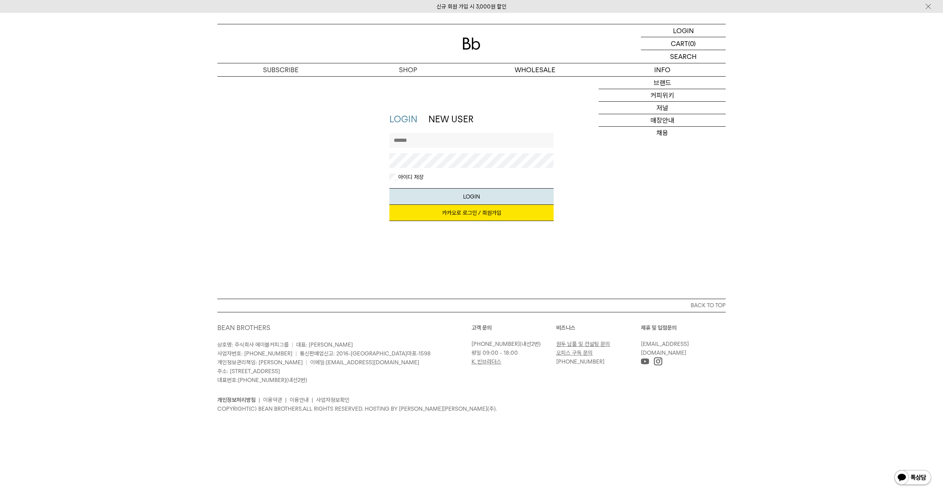 The height and width of the screenshot is (498, 943). Describe the element at coordinates (662, 70) in the screenshot. I see `p: INFO` at that location.